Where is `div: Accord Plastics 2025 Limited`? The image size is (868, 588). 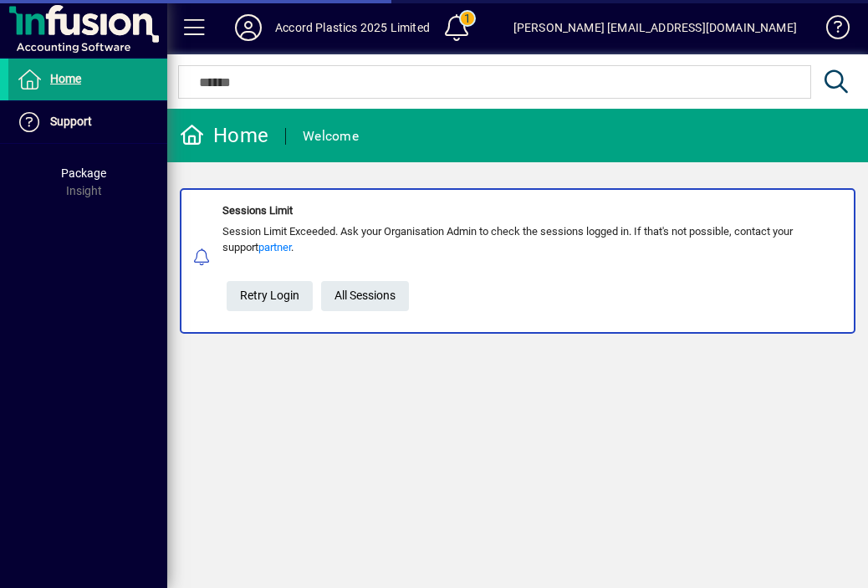
div: Accord Plastics 2025 Limited is located at coordinates (352, 27).